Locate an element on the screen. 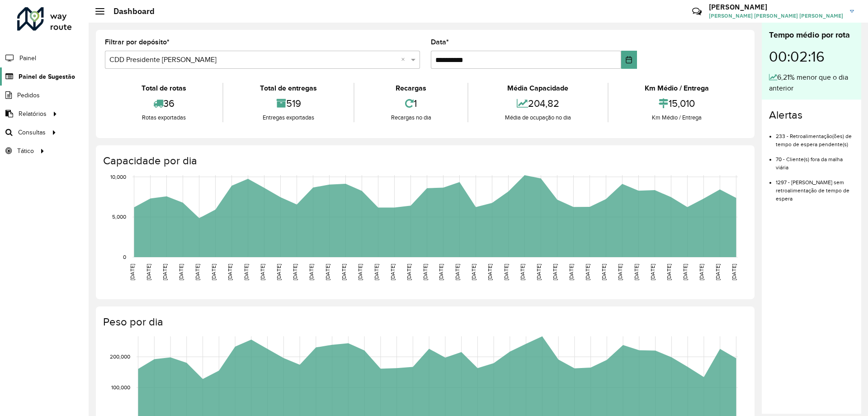  div: Tempo médio por rota is located at coordinates (811, 35).